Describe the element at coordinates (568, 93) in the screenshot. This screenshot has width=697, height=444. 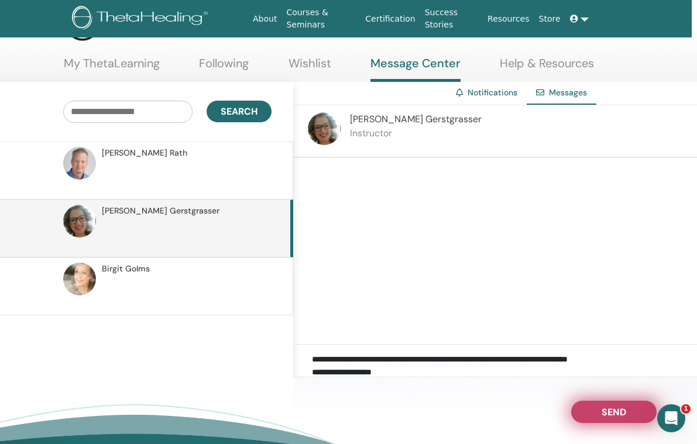
I see `span: Messages` at that location.